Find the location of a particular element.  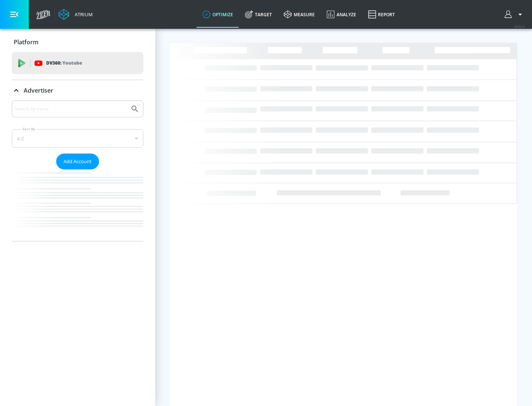

a: Analyze is located at coordinates (341, 14).